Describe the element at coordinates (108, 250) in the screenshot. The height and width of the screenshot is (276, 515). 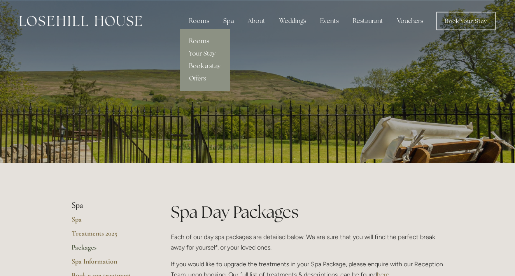
I see `a: Packages` at that location.